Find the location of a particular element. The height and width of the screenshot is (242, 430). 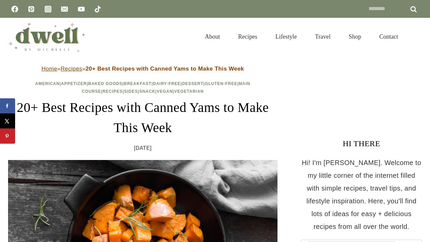

a: Gluten-Free is located at coordinates (221, 84).